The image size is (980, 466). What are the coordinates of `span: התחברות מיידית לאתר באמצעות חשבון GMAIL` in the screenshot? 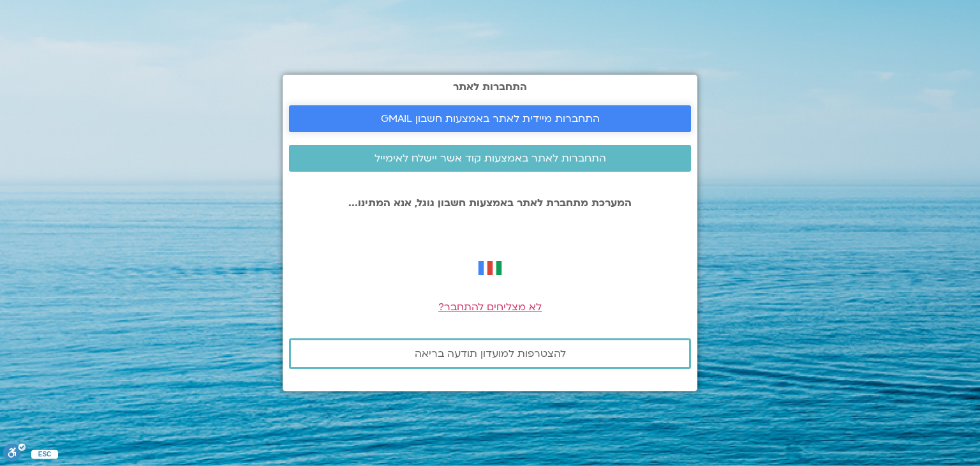 It's located at (490, 119).